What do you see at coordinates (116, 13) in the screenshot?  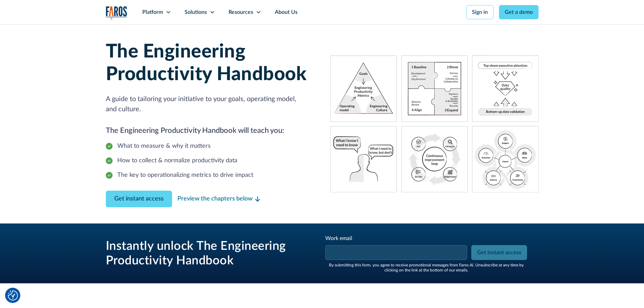 I see `img: Logo of the analytics and reporting company Faros.` at bounding box center [116, 13].